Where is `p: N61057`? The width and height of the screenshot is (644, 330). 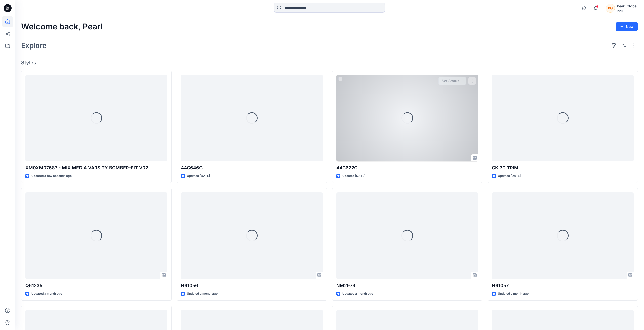 p: N61057 is located at coordinates (563, 286).